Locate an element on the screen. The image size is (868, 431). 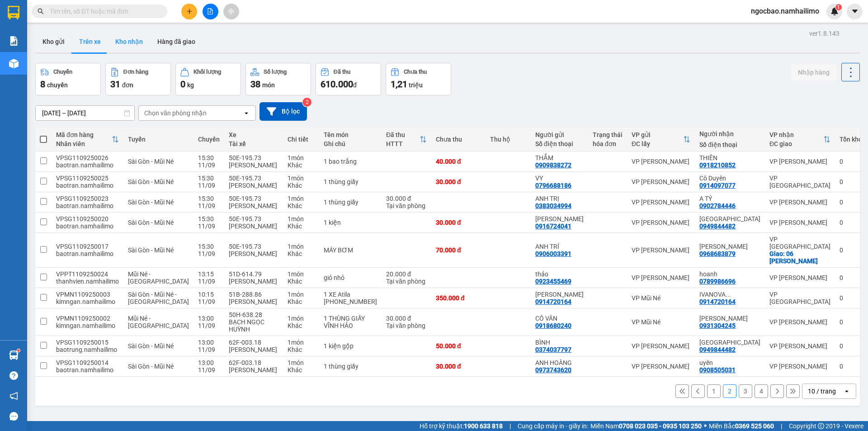
div: ANH TRÍ is located at coordinates (559, 246).